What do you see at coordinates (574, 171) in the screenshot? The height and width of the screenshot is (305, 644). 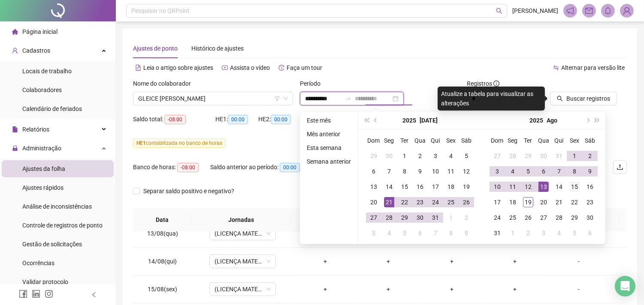 I see `td: 2025-08-08` at bounding box center [574, 171].